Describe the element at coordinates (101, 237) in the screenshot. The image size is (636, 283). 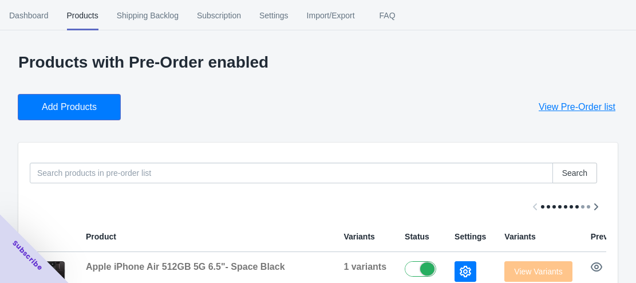
I see `span: Product` at that location.